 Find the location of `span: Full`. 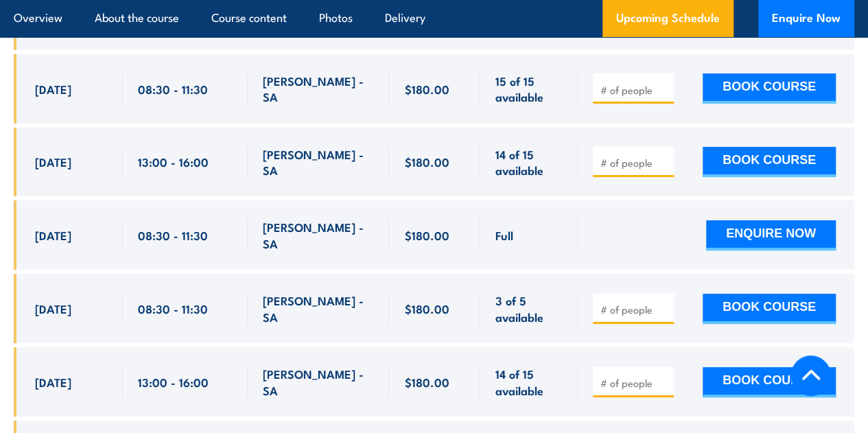

span: Full is located at coordinates (504, 234).